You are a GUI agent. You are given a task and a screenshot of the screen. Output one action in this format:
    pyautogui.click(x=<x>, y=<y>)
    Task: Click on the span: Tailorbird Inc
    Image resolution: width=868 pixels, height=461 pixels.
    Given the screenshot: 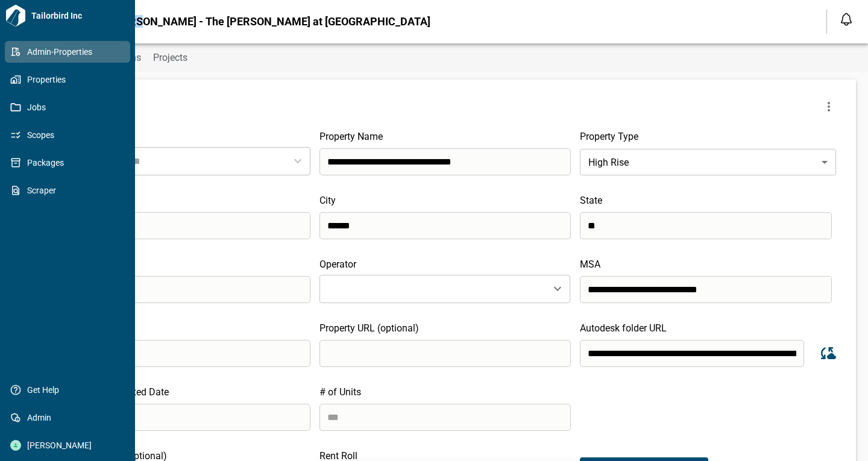 What is the action you would take?
    pyautogui.click(x=78, y=16)
    